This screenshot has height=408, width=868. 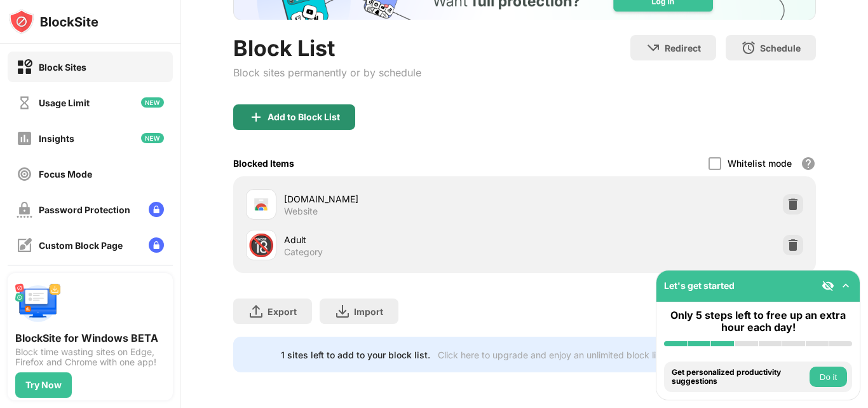 What do you see at coordinates (65, 102) in the screenshot?
I see `div: Usage Limit` at bounding box center [65, 102].